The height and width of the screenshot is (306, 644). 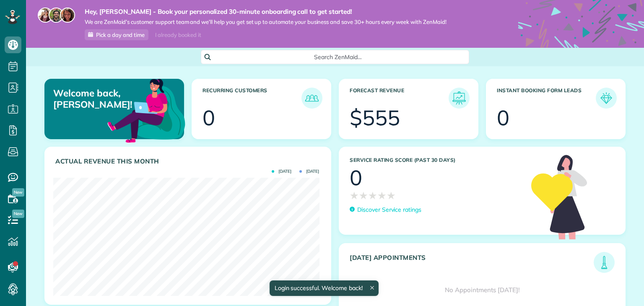 I want to click on img: dashboard_welcome-42a62b7d889689a78055ac9021e634bf52bae3f8056760290aed330b23ab8690.png, so click(x=147, y=110).